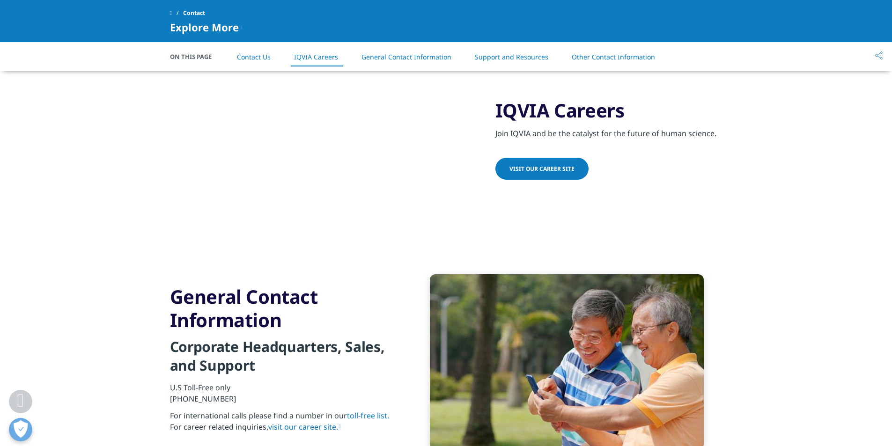  I want to click on p: For international calls please find a number in our For career related inquiries,, so click(283, 425).